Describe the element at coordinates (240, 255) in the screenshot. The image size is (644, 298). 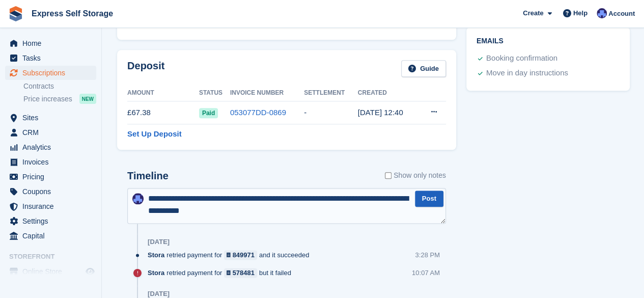
I see `a: 849971` at that location.